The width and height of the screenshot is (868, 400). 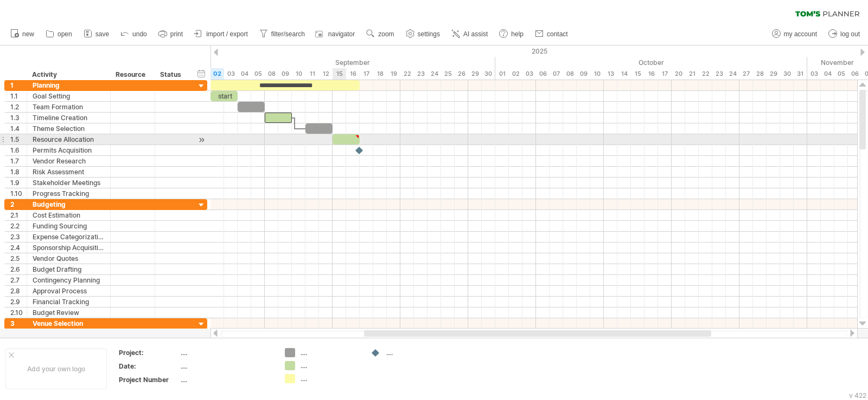 What do you see at coordinates (68, 139) in the screenshot?
I see `div: Resource Allocation` at bounding box center [68, 139].